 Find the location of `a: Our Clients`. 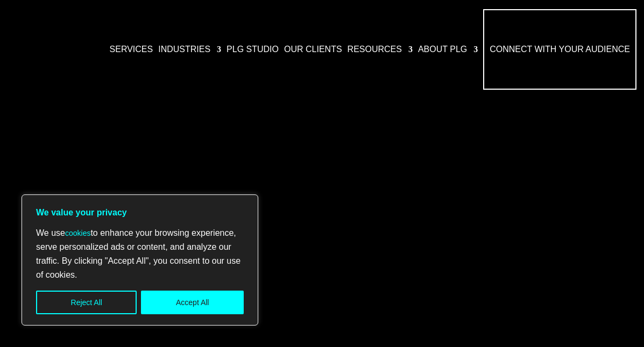

a: Our Clients is located at coordinates (313, 50).